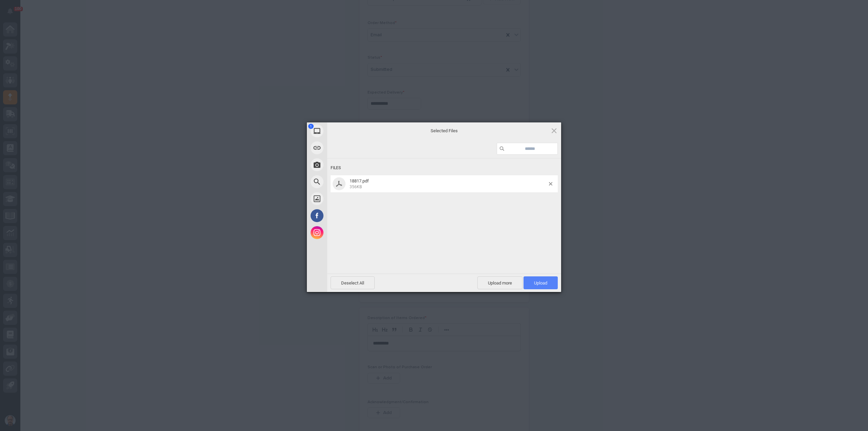 This screenshot has height=431, width=868. I want to click on span: Upload, so click(540, 283).